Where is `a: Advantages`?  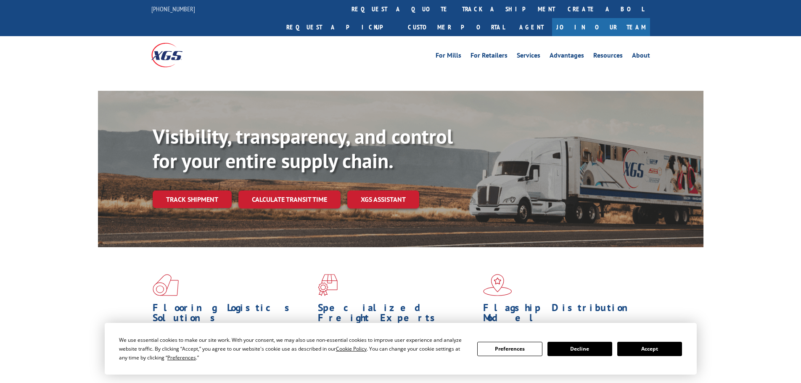
a: Advantages is located at coordinates (566, 57).